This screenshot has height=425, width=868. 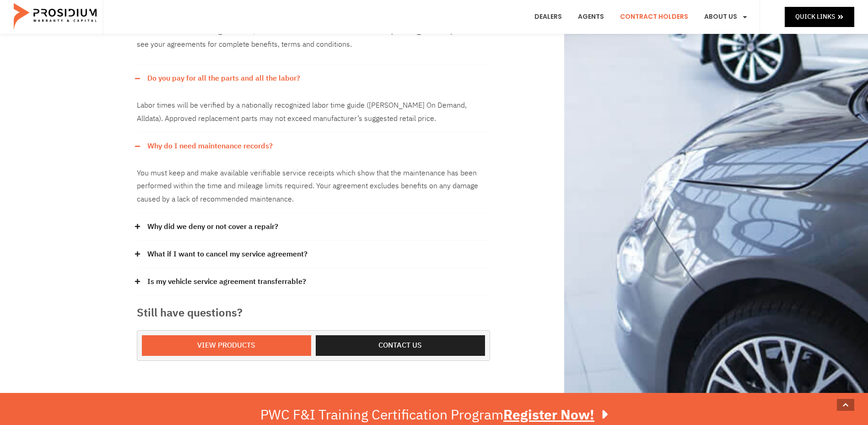 I want to click on a: Why do I need maintenance records?, so click(x=210, y=146).